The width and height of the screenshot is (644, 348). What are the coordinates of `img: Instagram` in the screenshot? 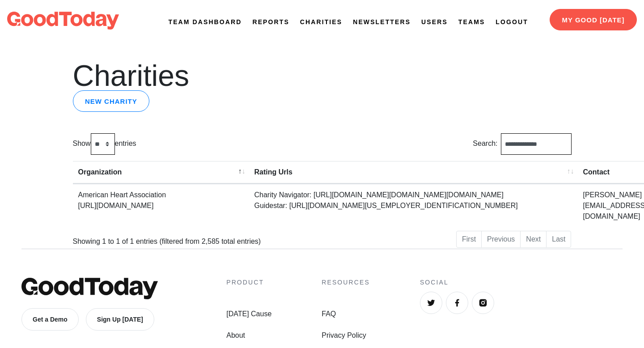 It's located at (483, 303).